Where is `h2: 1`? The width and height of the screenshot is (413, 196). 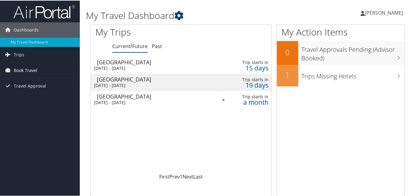 h2: 1 is located at coordinates (287, 74).